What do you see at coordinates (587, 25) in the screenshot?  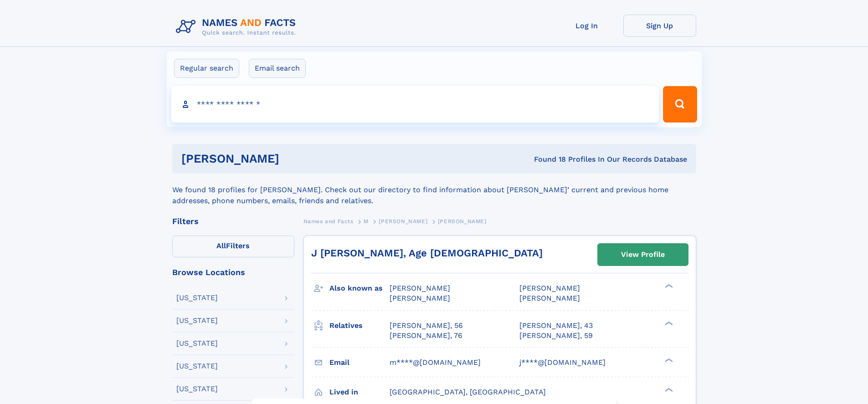 I see `a: Log In` at bounding box center [587, 25].